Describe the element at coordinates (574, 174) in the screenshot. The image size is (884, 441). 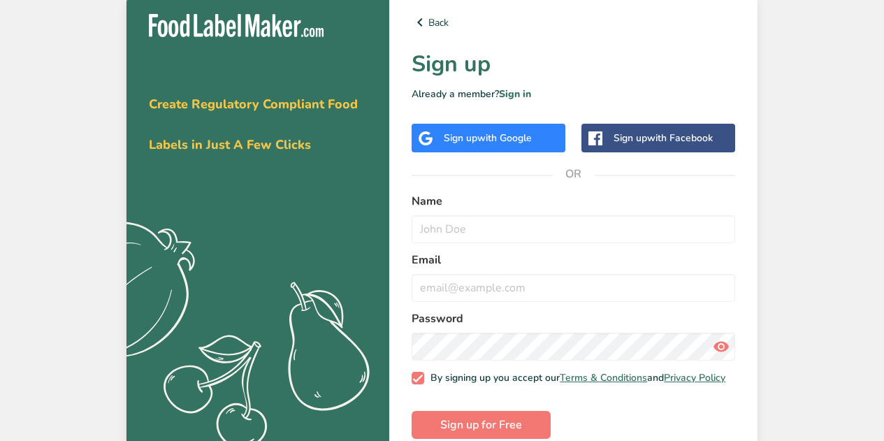
I see `span: OR` at that location.